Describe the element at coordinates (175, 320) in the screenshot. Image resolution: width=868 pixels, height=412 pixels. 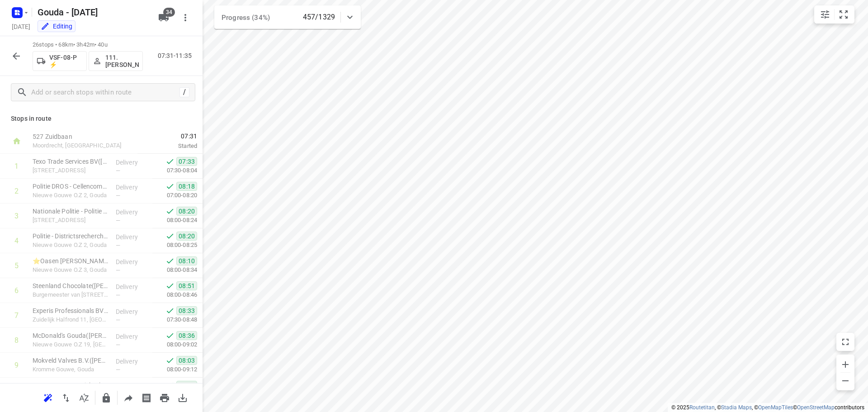
I see `p: 07:30-08:48` at that location.